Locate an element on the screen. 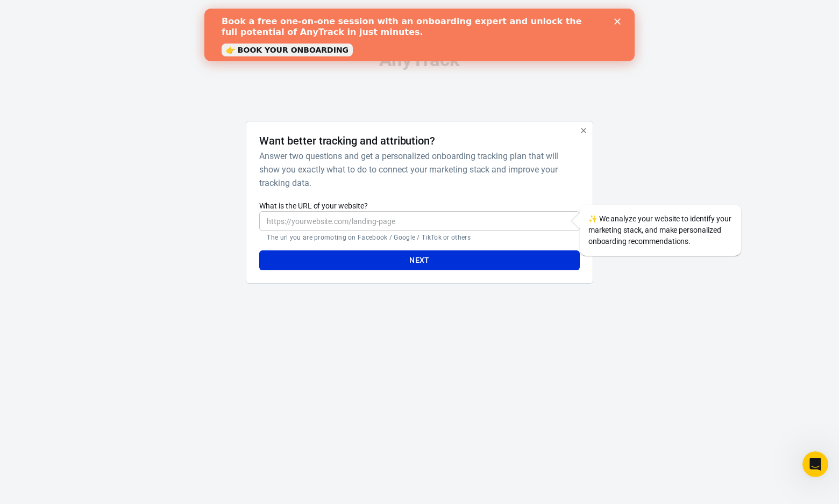 The image size is (839, 504). h4: Want better tracking and attribution? is located at coordinates (347, 141).